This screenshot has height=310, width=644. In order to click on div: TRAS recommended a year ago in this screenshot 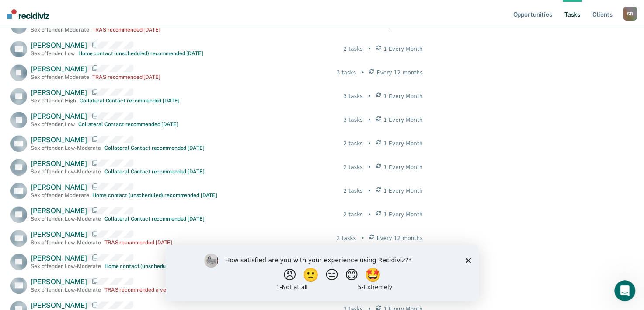, I will do `click(143, 289)`.